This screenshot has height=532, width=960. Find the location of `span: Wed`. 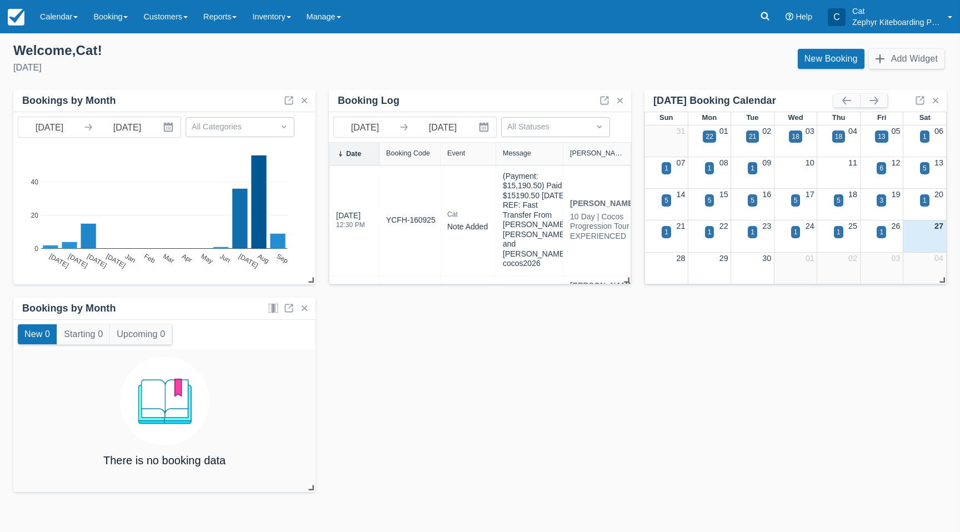

span: Wed is located at coordinates (795, 117).